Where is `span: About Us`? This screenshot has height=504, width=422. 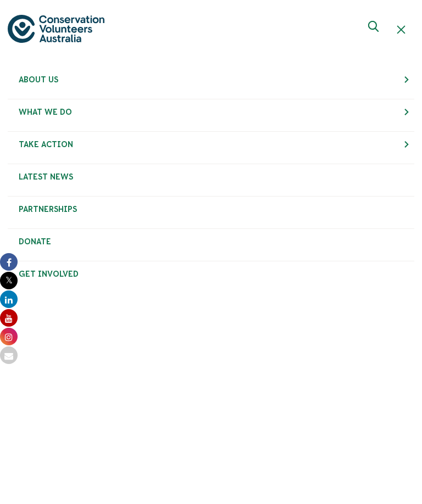
span: About Us is located at coordinates (39, 80).